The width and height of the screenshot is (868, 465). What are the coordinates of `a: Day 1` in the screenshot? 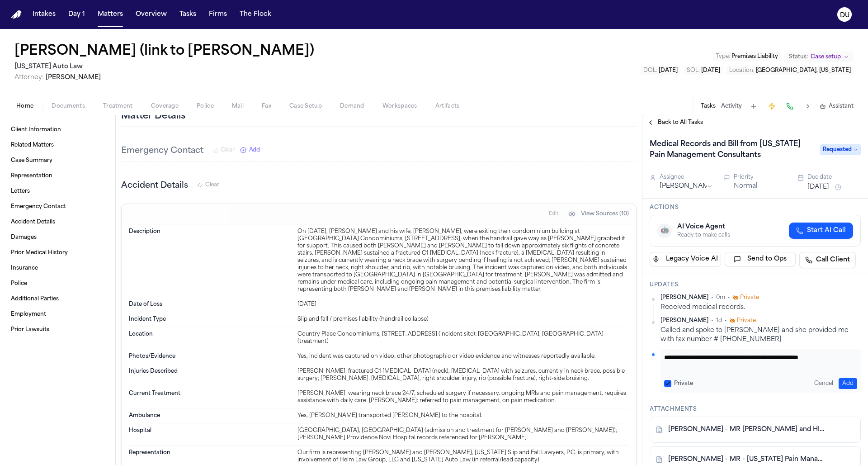 It's located at (76, 15).